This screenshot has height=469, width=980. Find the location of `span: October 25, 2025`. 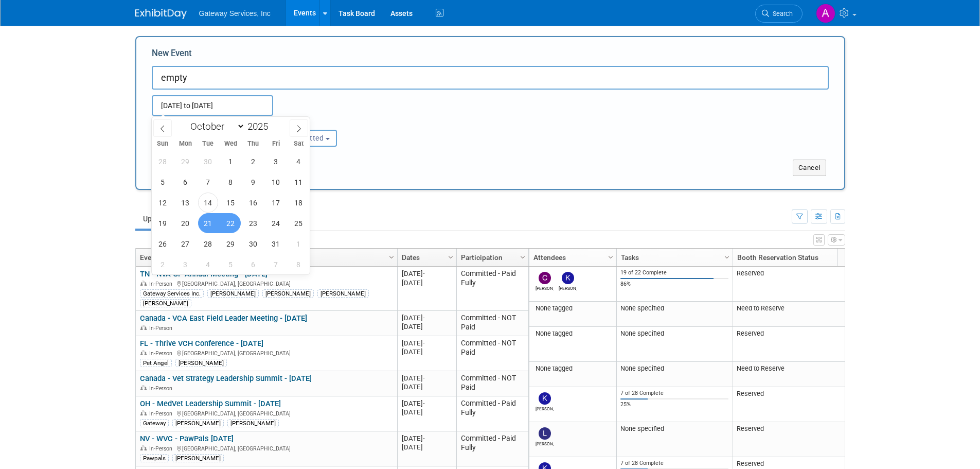

span: October 25, 2025 is located at coordinates (298, 222).